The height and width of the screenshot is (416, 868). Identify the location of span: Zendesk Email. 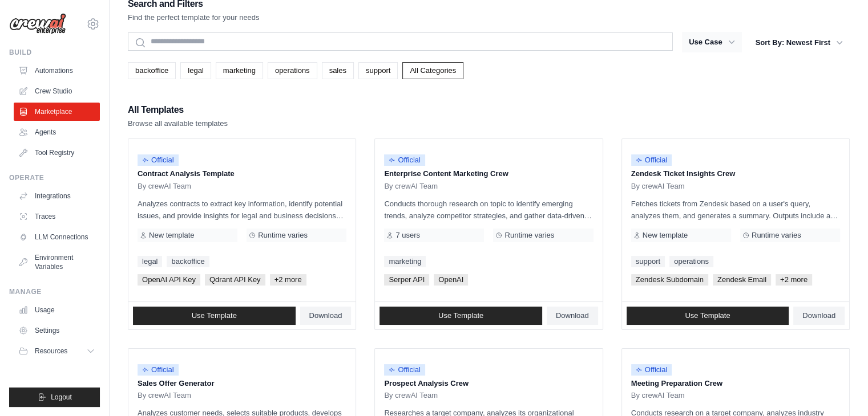
(741, 280).